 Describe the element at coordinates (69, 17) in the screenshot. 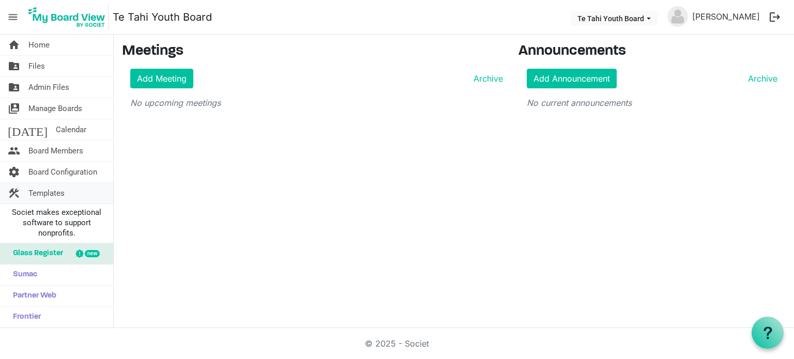

I see `a: My Board View Logo` at that location.